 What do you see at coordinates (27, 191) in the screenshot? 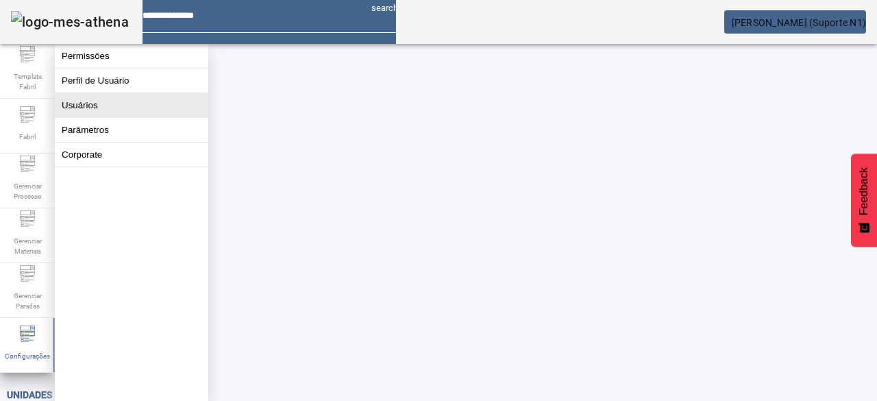
I see `span: Gerenciar Processo` at bounding box center [27, 191].